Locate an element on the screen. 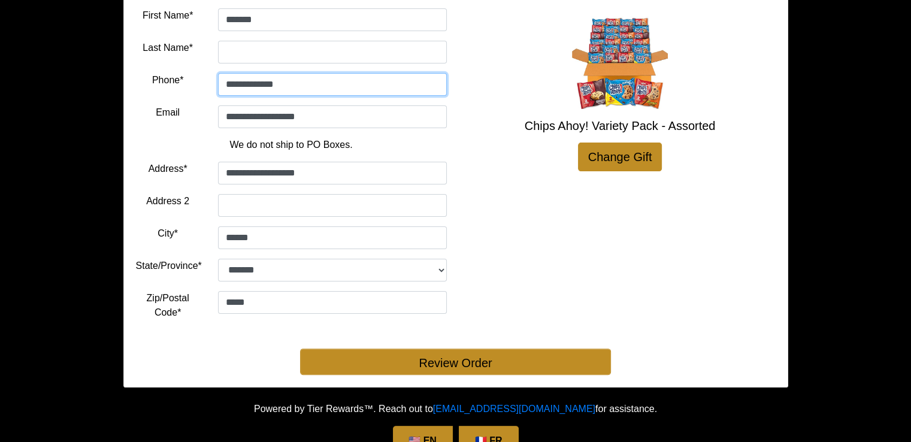  label: First Name* is located at coordinates (168, 16).